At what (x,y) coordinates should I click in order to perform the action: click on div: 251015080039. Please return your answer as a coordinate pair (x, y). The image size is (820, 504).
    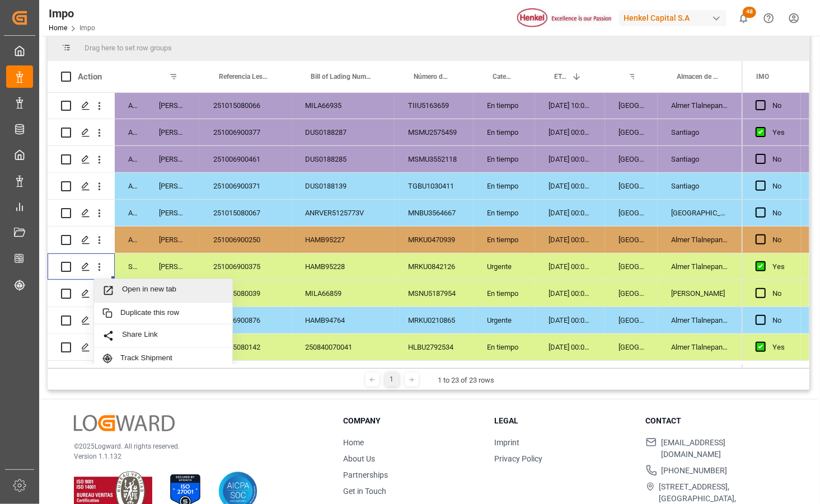
    Looking at the image, I should click on (245, 293).